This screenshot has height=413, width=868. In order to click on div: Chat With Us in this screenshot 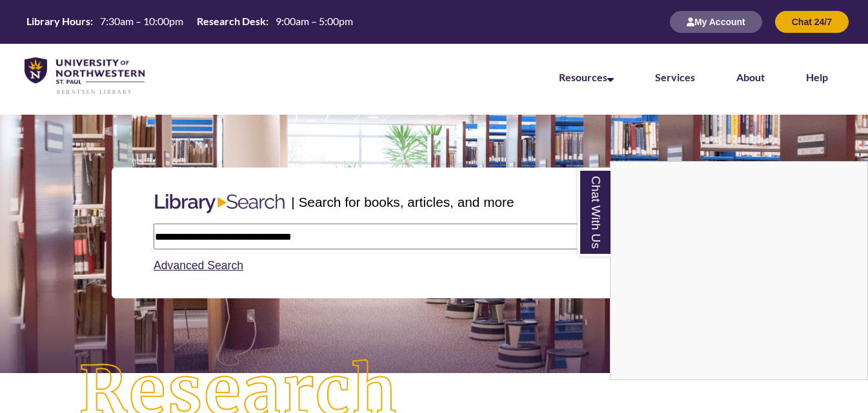, I will do `click(739, 271)`.